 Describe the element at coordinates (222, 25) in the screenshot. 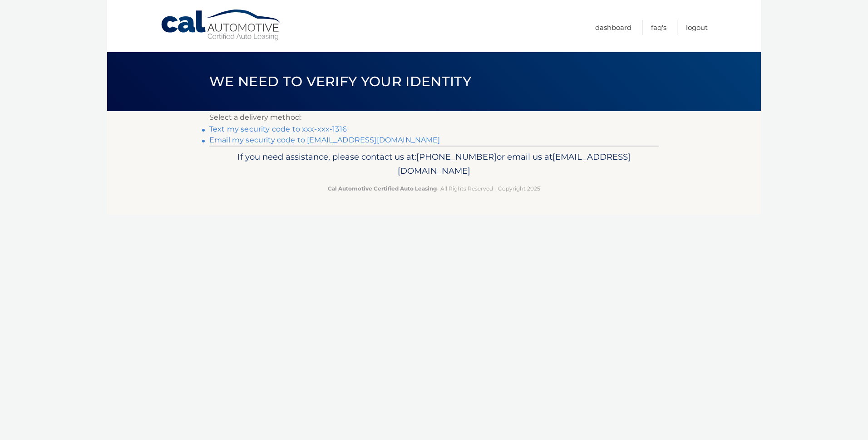

I see `a: Cal Automotive` at that location.